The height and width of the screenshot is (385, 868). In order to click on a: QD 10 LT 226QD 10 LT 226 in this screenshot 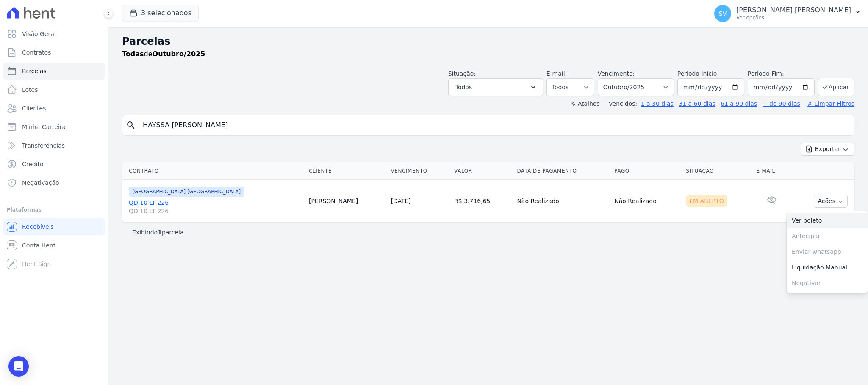, I will do `click(215, 207)`.